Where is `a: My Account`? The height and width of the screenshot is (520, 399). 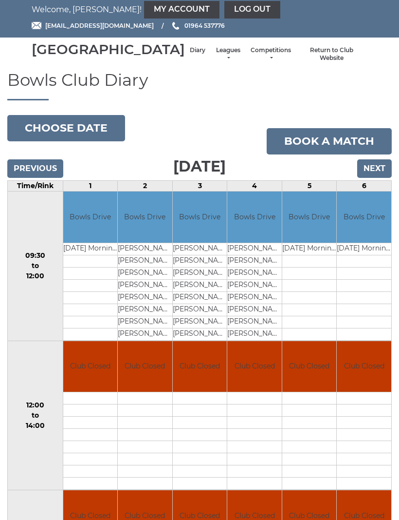 a: My Account is located at coordinates (182, 10).